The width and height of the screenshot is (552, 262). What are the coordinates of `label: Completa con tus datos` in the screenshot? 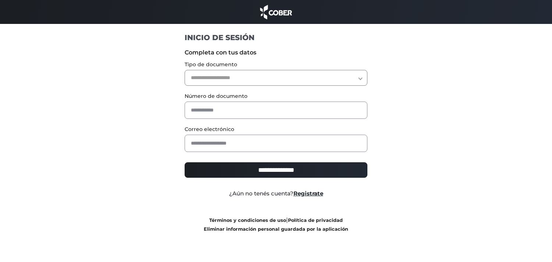 It's located at (276, 53).